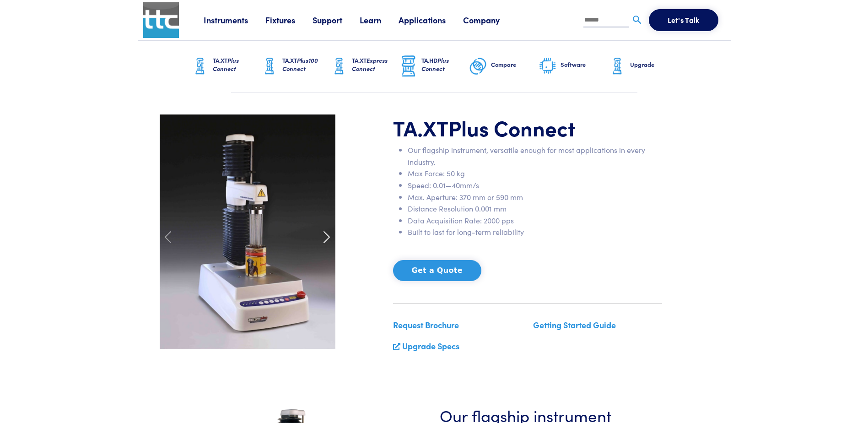 The height and width of the screenshot is (423, 868). What do you see at coordinates (430, 20) in the screenshot?
I see `a: Applications` at bounding box center [430, 20].